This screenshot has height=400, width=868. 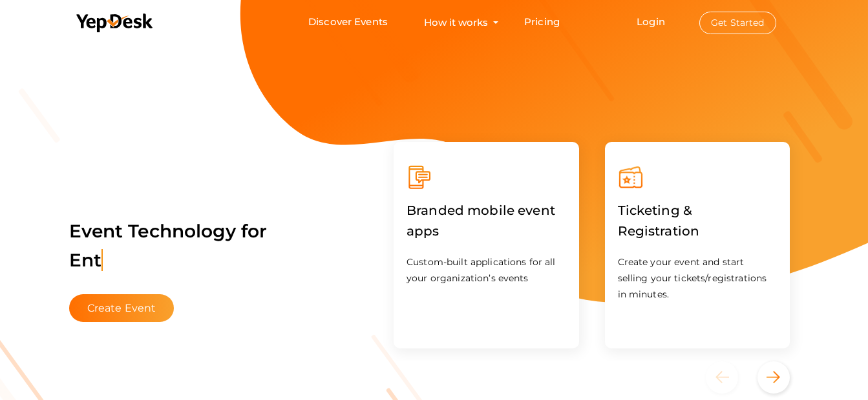 What do you see at coordinates (542, 22) in the screenshot?
I see `a: Pricing` at bounding box center [542, 22].